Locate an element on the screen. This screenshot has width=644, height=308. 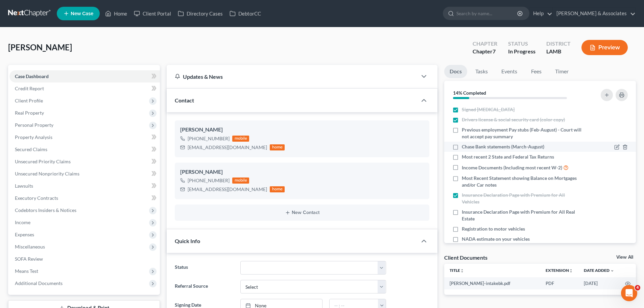
span: Real Property is located at coordinates (30, 113).